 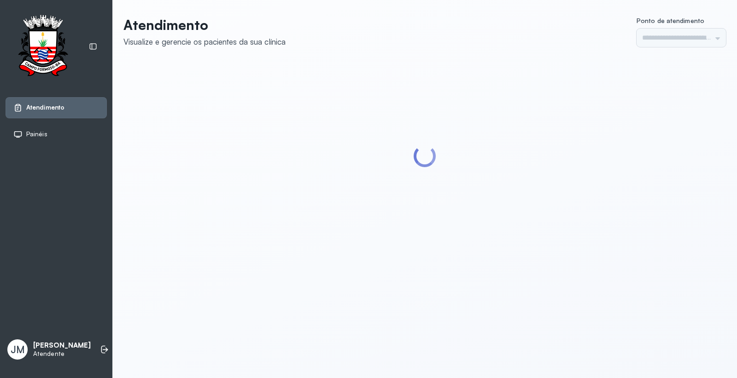 What do you see at coordinates (204, 41) in the screenshot?
I see `div: Visualize e gerencie os pacientes da sua clínica` at bounding box center [204, 41].